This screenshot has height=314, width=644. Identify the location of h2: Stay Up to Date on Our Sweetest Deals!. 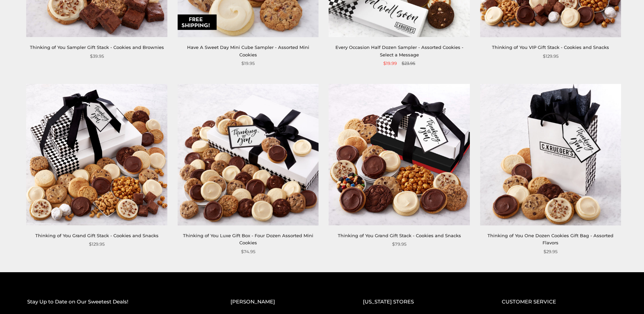
(115, 302).